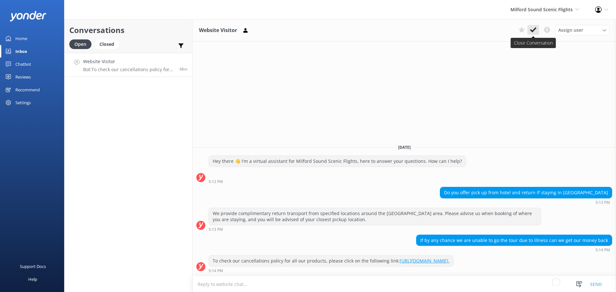  I want to click on span: Assign user, so click(571, 30).